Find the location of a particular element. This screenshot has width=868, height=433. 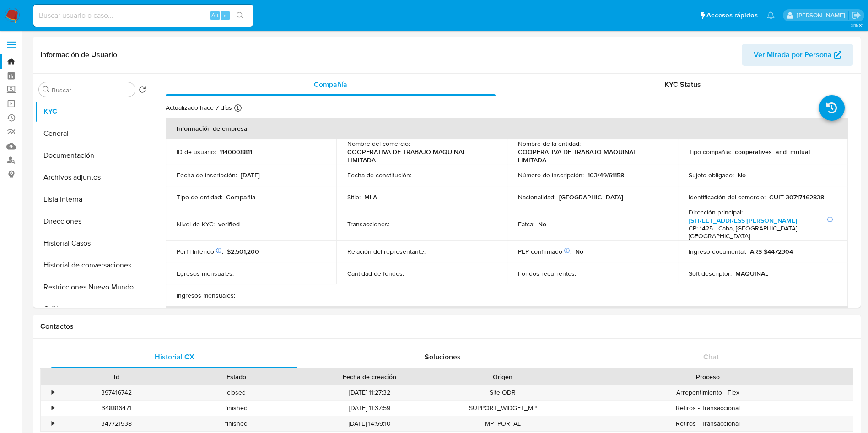

span: Ver Mirada por Persona is located at coordinates (793, 55).